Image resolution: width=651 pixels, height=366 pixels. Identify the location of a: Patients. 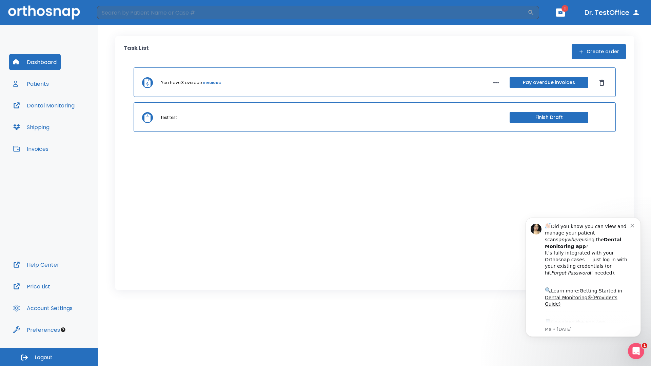
(31, 84).